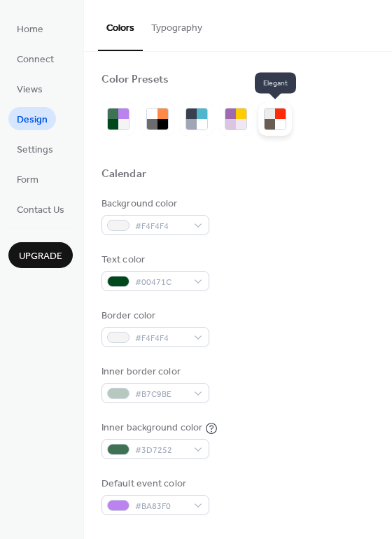 The image size is (392, 539). Describe the element at coordinates (30, 28) in the screenshot. I see `a: Home` at that location.